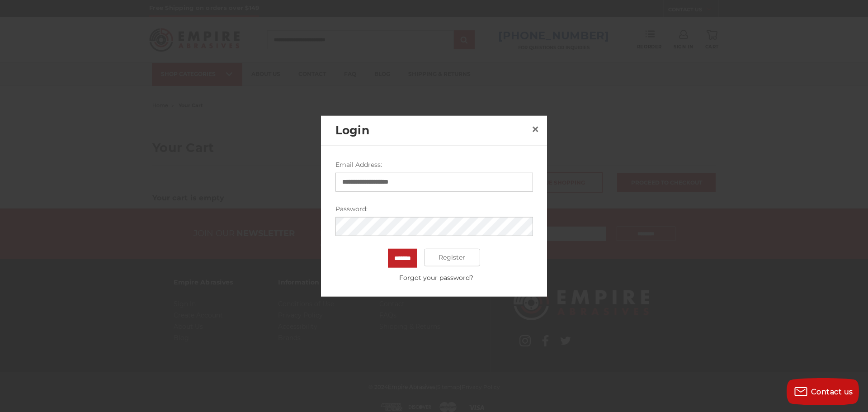 This screenshot has height=412, width=868. I want to click on a: Forgot your password?, so click(436, 277).